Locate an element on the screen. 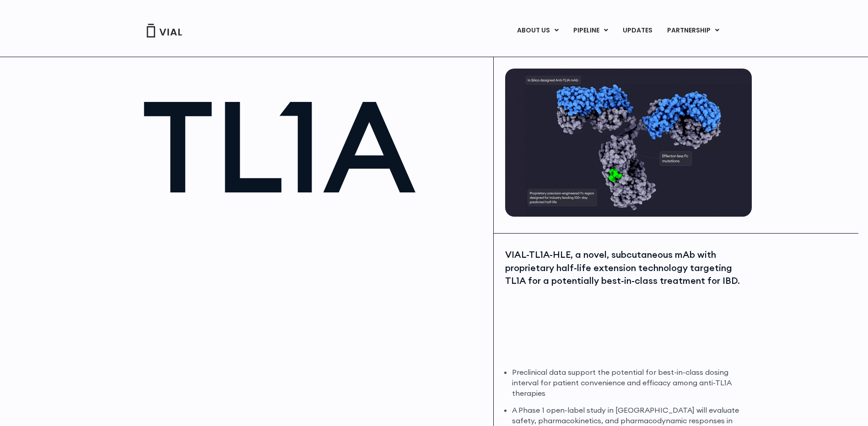  a: PIPELINEMenu Toggle is located at coordinates (591, 30).